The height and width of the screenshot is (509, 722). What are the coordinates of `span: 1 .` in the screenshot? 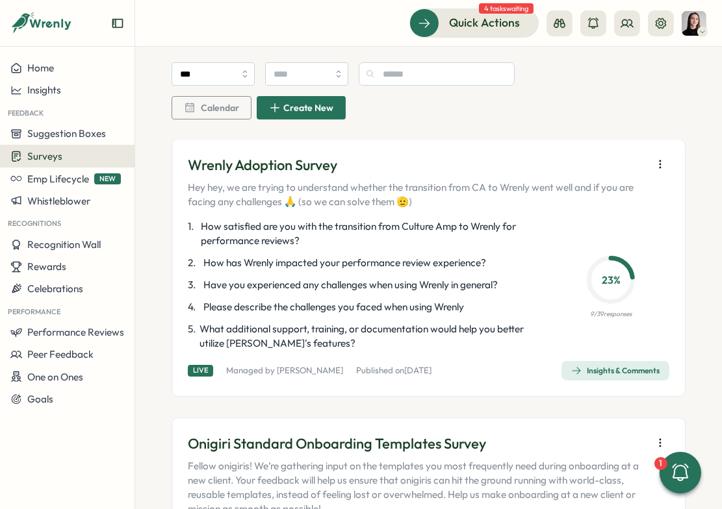 It's located at (193, 234).